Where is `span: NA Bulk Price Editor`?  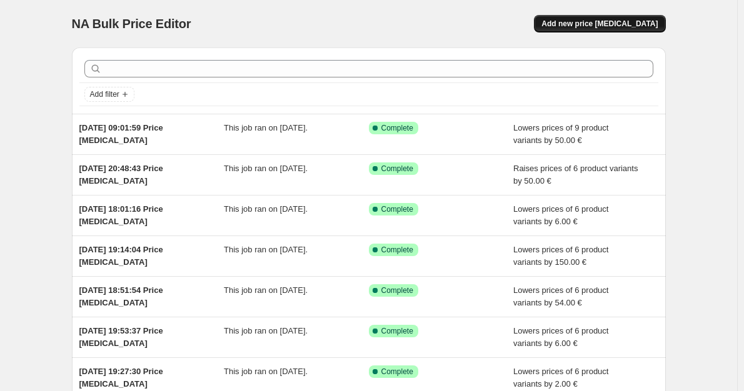
span: NA Bulk Price Editor is located at coordinates (131, 24).